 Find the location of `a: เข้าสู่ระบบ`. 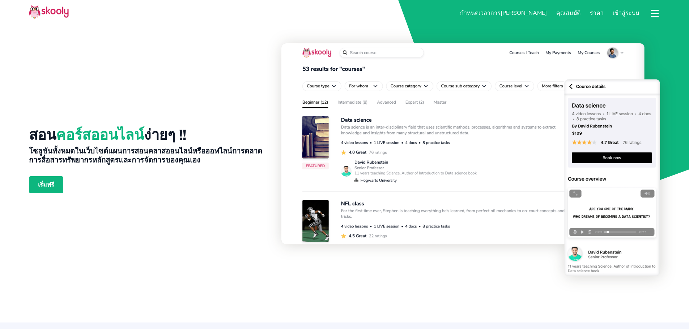

a: เข้าสู่ระบบ is located at coordinates (625, 13).